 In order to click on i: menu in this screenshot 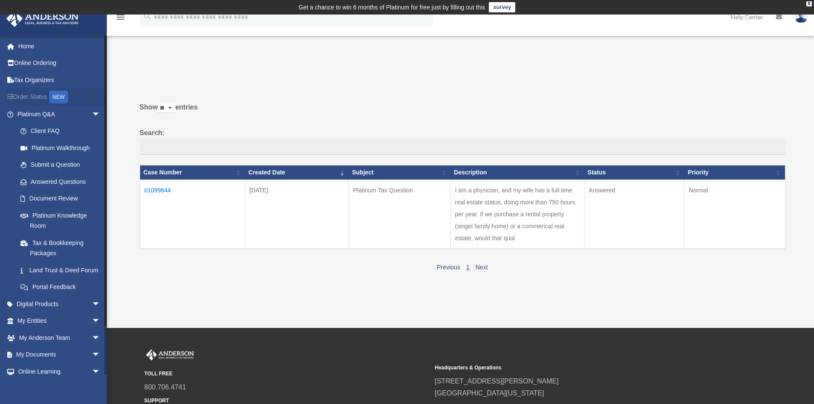, I will do `click(120, 17)`.